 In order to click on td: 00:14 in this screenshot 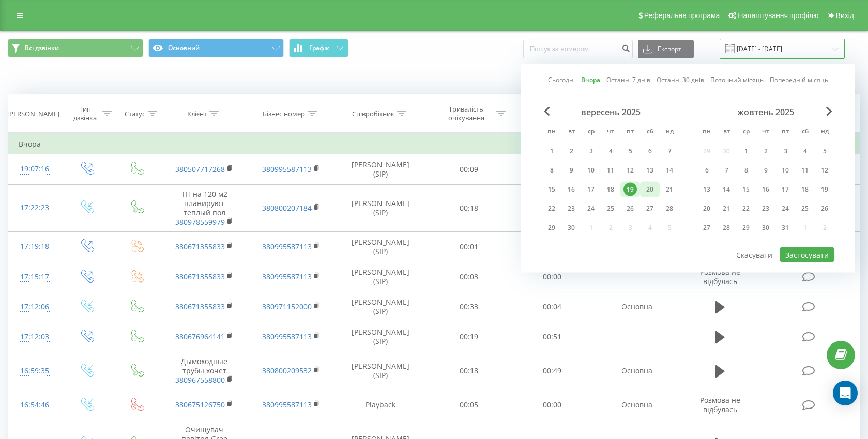, I will do `click(552, 169)`.